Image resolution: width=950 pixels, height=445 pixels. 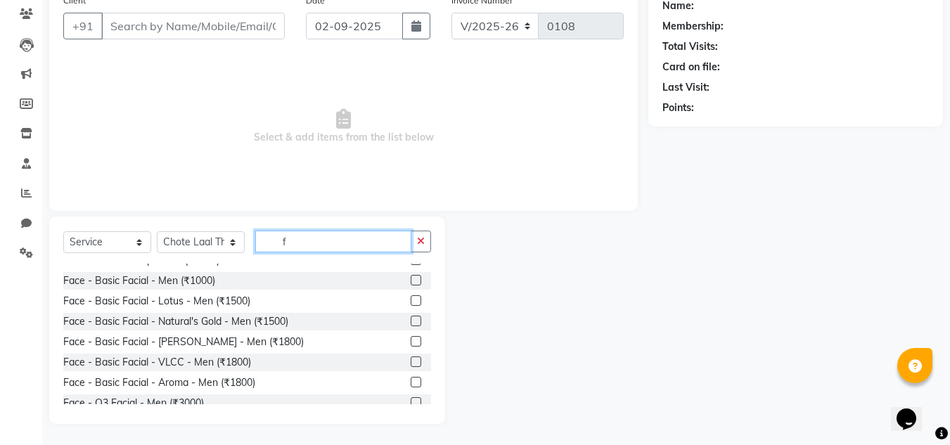 I want to click on div: Face - Basic Facial - Aroma - Men (₹1800), so click(x=159, y=383).